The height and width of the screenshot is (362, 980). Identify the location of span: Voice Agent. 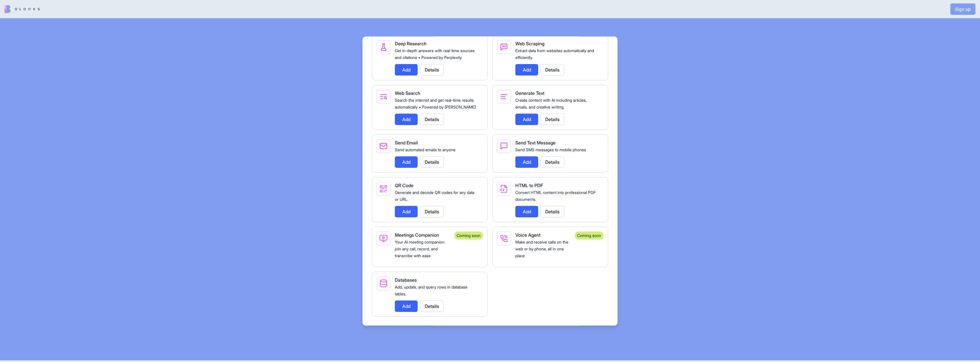
(528, 235).